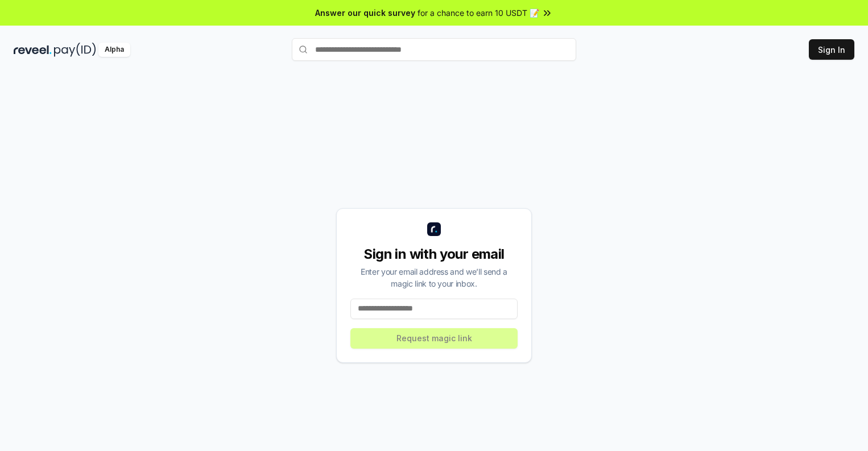 This screenshot has width=868, height=451. I want to click on div: Enter your email address and we’ll send a magic link to your inbox., so click(434, 278).